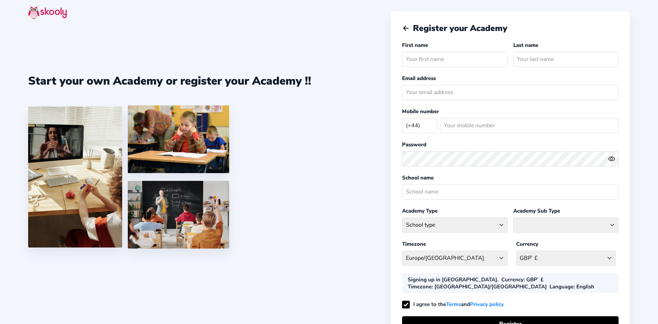 The width and height of the screenshot is (658, 324). I want to click on img: 1.jpg, so click(75, 177).